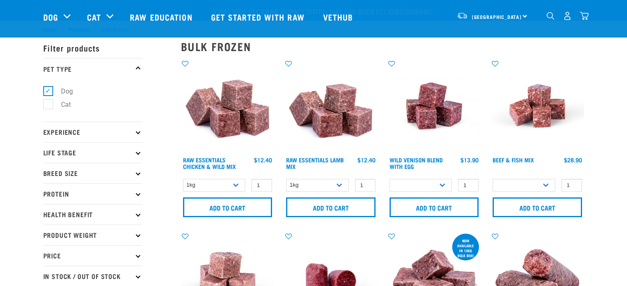  I want to click on a: Raw Education, so click(162, 17).